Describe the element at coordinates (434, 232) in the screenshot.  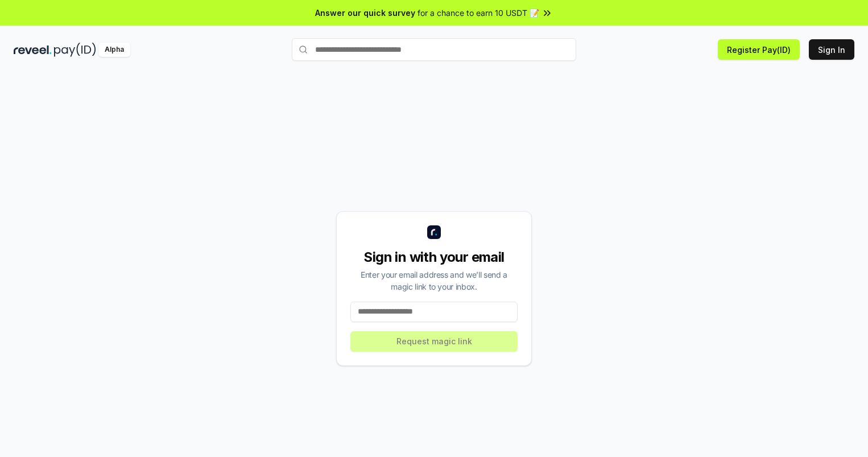
I see `img: logo_small` at that location.